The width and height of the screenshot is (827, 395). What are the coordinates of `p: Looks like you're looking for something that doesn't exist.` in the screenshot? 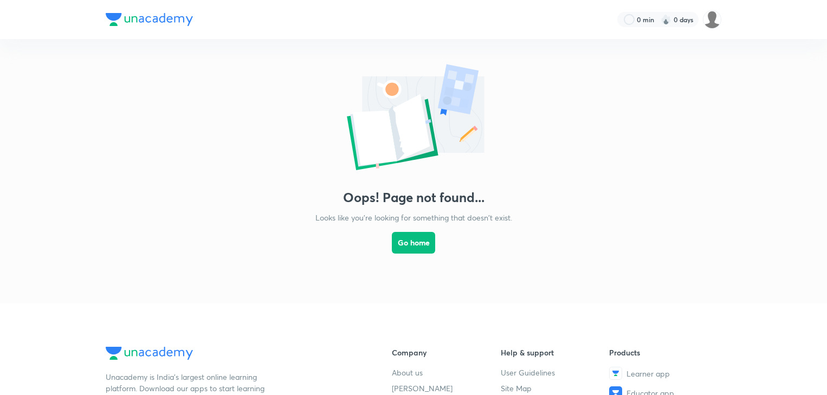 It's located at (413, 217).